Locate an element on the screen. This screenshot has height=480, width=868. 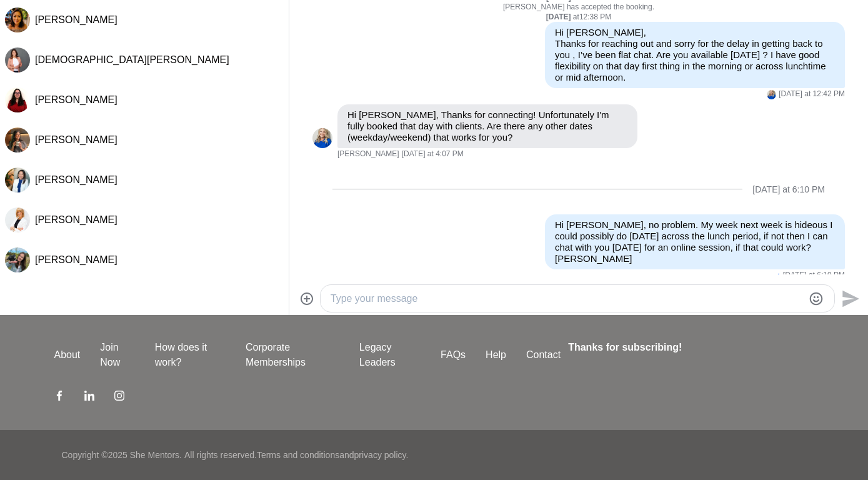
a: Corporate Memberships is located at coordinates (292, 355).